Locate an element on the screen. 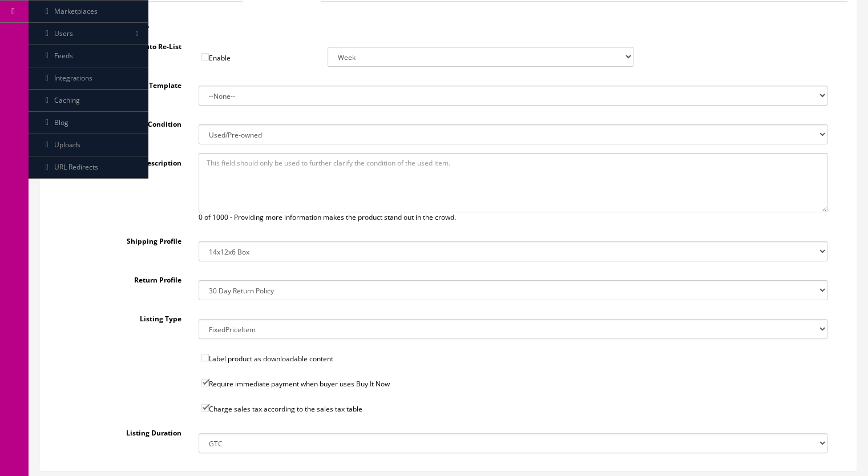 The image size is (868, 476). a: URL Redirects is located at coordinates (88, 167).